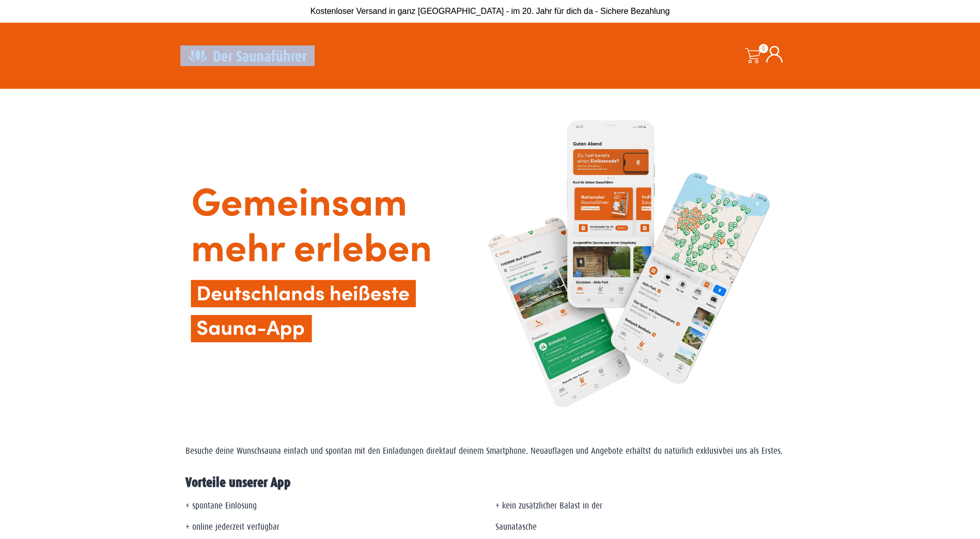 The width and height of the screenshot is (980, 539). I want to click on span: bei uns als Erstes., so click(753, 451).